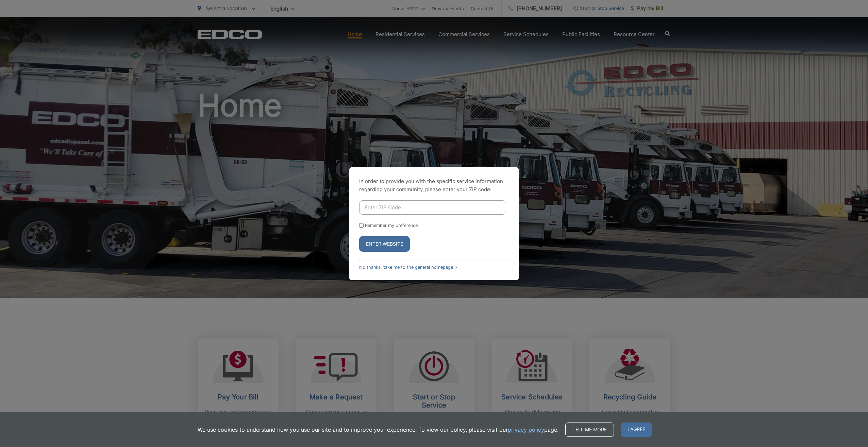  I want to click on a: Tell me more, so click(589, 430).